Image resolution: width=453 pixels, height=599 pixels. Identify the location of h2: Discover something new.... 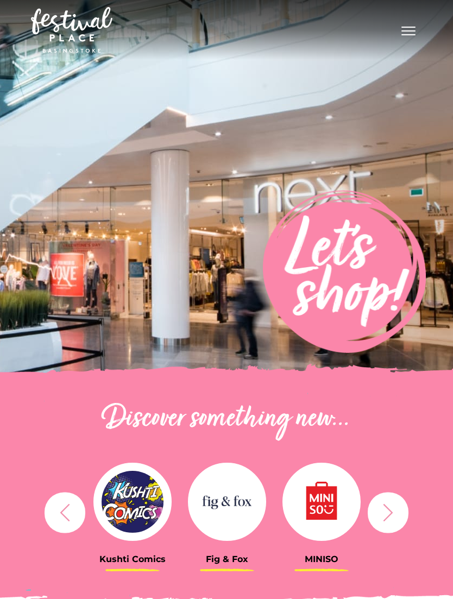
(226, 419).